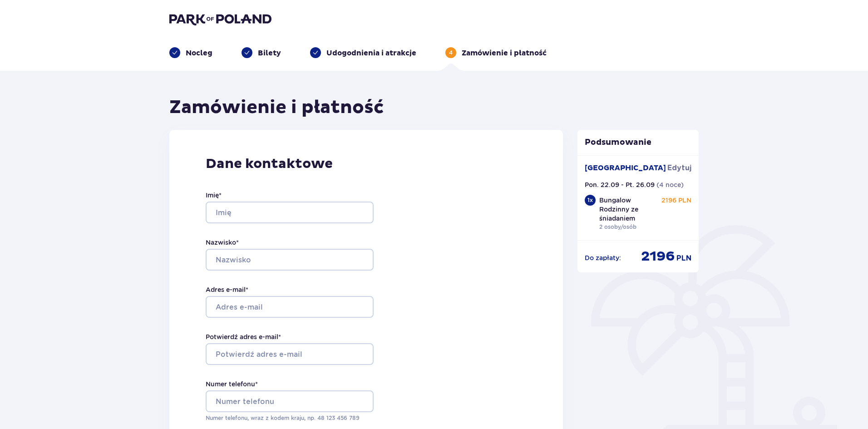 The height and width of the screenshot is (429, 868). What do you see at coordinates (590, 200) in the screenshot?
I see `div: 1 x` at bounding box center [590, 200].